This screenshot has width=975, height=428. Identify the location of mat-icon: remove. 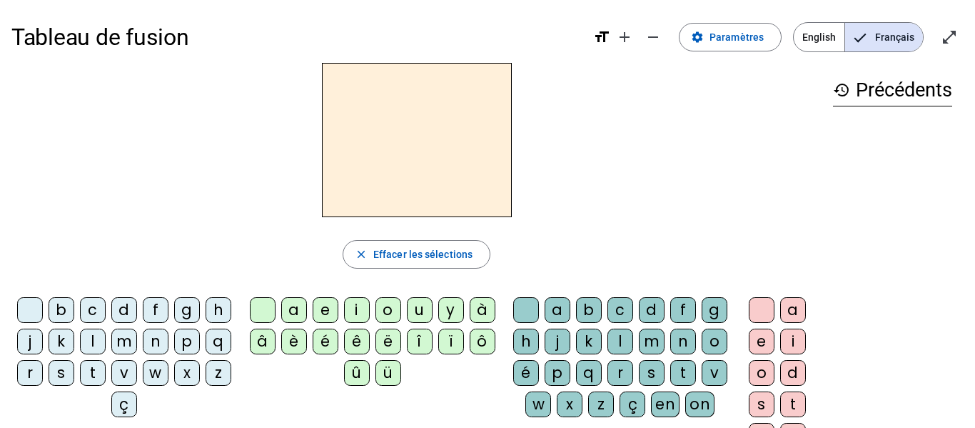
(653, 37).